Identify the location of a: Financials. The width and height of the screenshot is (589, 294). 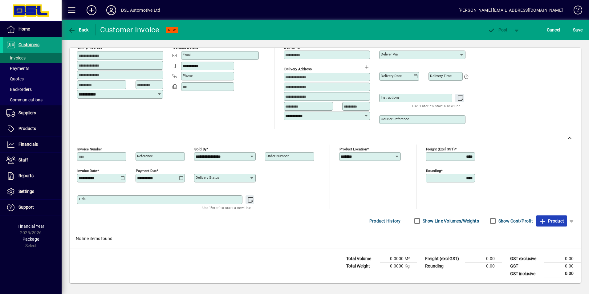
(32, 145).